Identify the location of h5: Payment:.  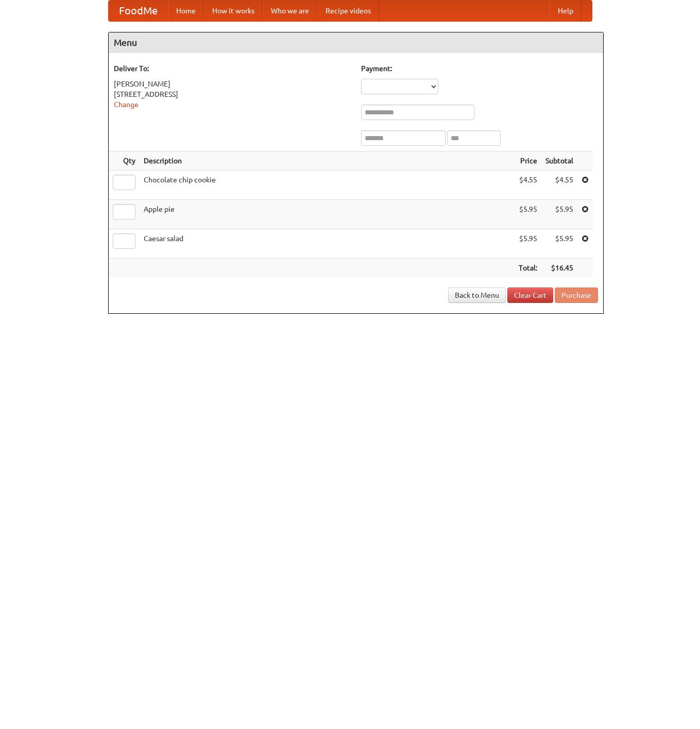
(480, 69).